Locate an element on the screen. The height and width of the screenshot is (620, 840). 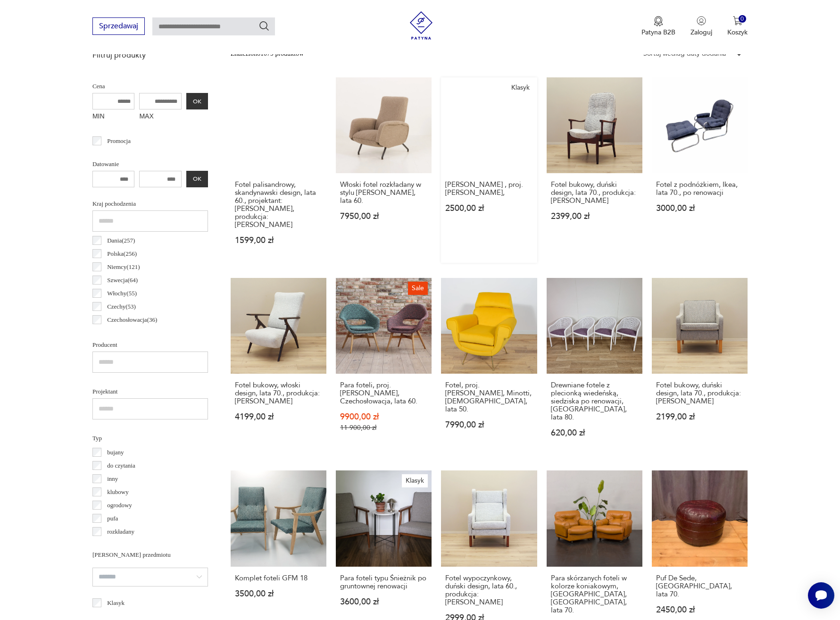
p: Koszyk is located at coordinates (737, 32).